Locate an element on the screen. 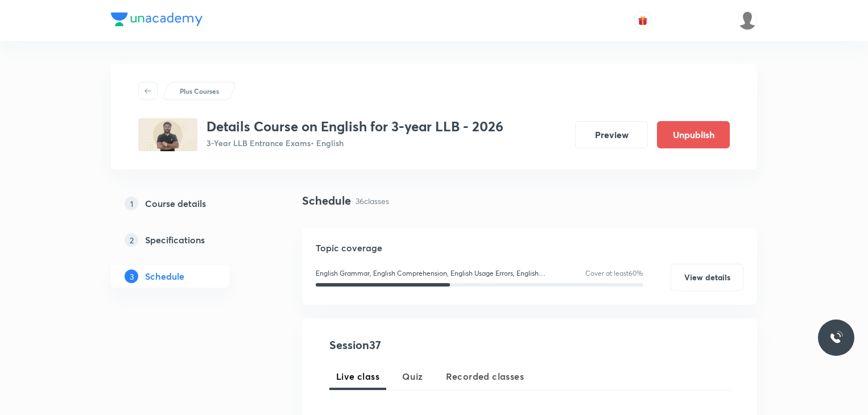 The image size is (868, 415). p: English Grammar, English Comprehension, English Usage Errors, English Vocabulary is located at coordinates (435, 273).